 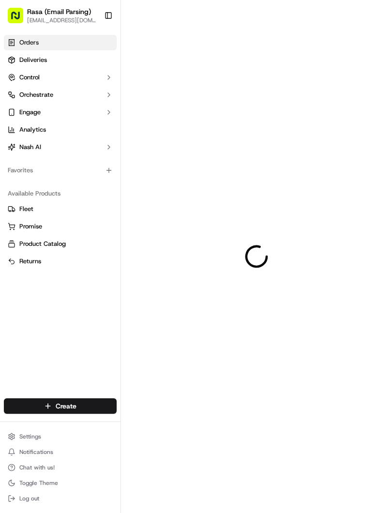 What do you see at coordinates (60, 244) in the screenshot?
I see `button: Product Catalog` at bounding box center [60, 244].